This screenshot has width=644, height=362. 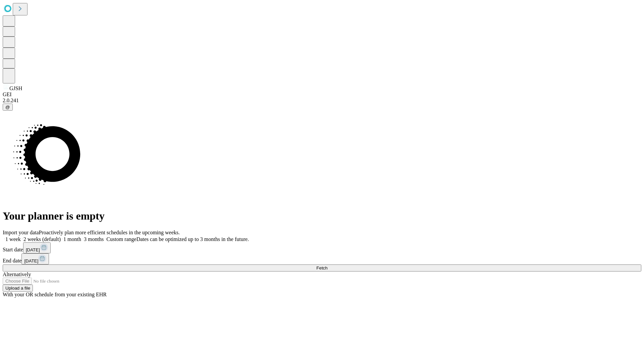 What do you see at coordinates (42, 239) in the screenshot?
I see `span: 2 weeks (default)` at bounding box center [42, 239].